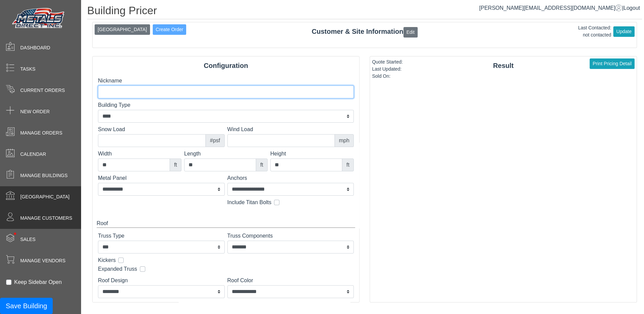 This screenshot has width=644, height=314. Describe the element at coordinates (38, 282) in the screenshot. I see `label: Keep Sidebar Open` at that location.